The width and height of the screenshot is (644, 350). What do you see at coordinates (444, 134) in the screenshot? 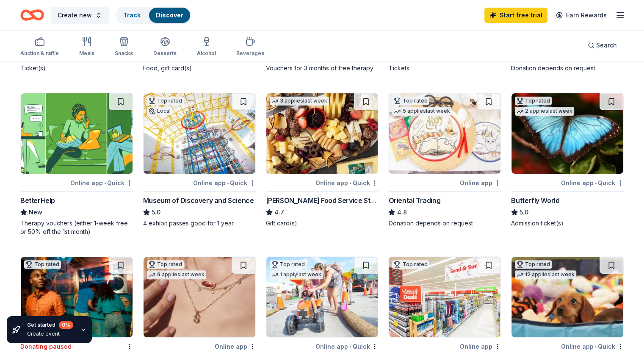
I see `img: Image for Oriental Trading` at bounding box center [444, 134].